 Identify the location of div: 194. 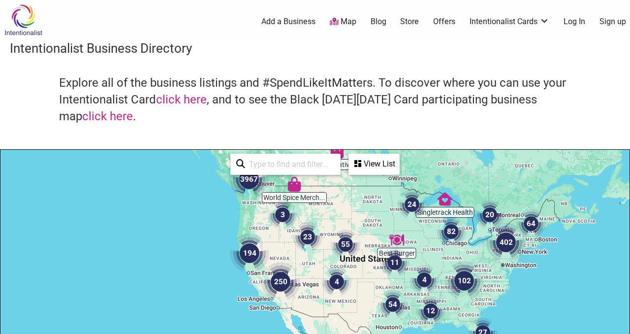
(249, 253).